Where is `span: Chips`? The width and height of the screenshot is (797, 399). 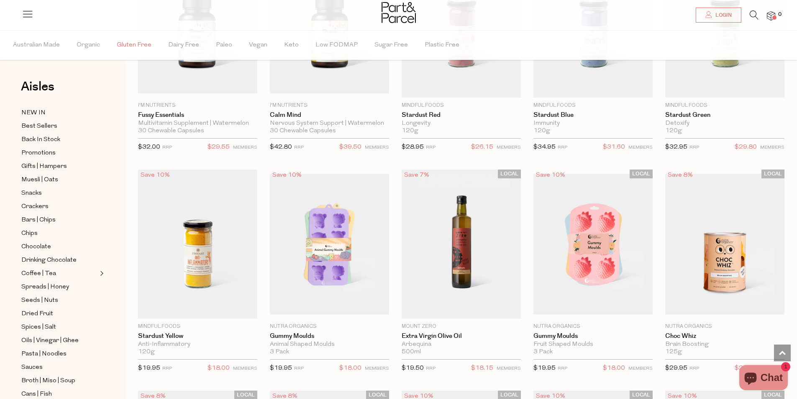
span: Chips is located at coordinates (29, 234).